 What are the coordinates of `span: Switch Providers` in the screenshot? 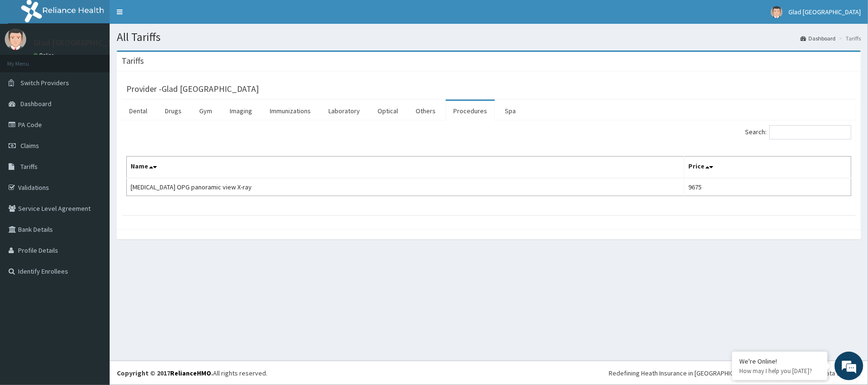 It's located at (45, 83).